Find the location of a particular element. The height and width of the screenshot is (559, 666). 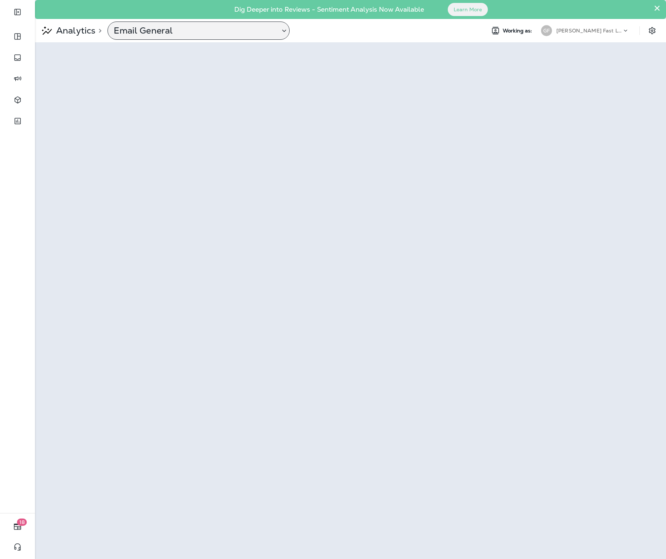

button: 18 is located at coordinates (17, 526).